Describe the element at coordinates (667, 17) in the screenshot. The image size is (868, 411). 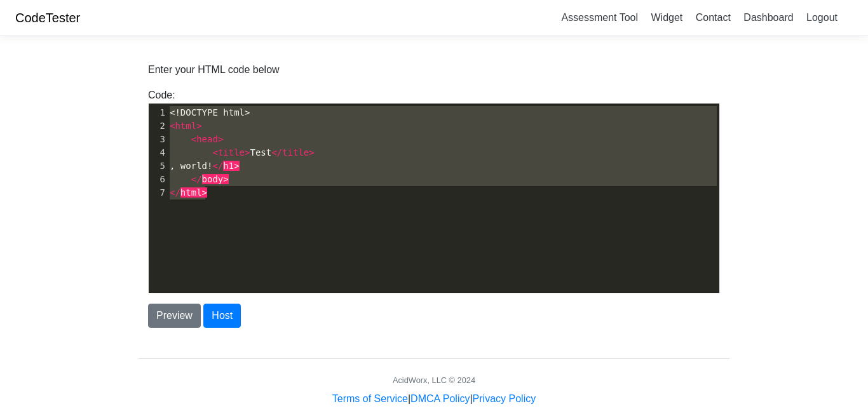
I see `a: Widget` at that location.